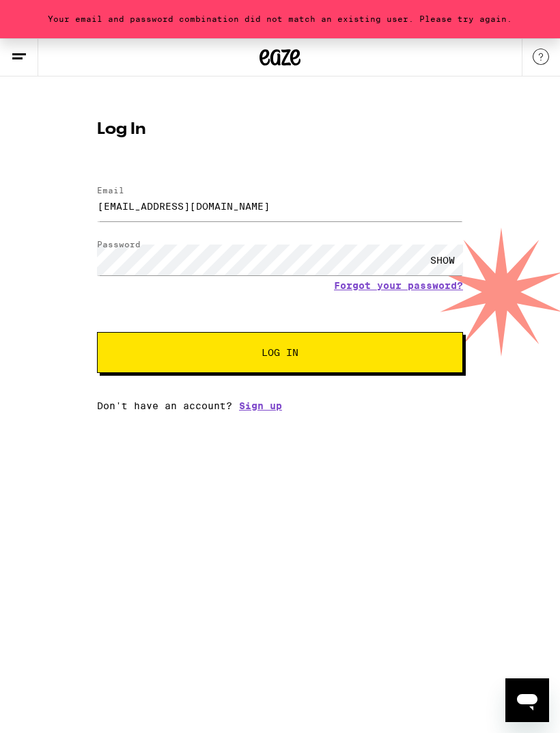 Image resolution: width=560 pixels, height=733 pixels. Describe the element at coordinates (280, 353) in the screenshot. I see `span: Log In` at that location.